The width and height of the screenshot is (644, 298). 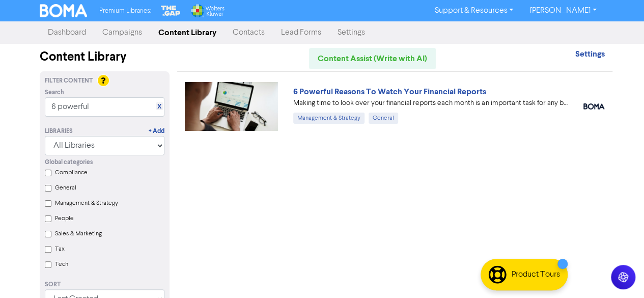 I want to click on div: Management & Strategy, so click(x=329, y=118).